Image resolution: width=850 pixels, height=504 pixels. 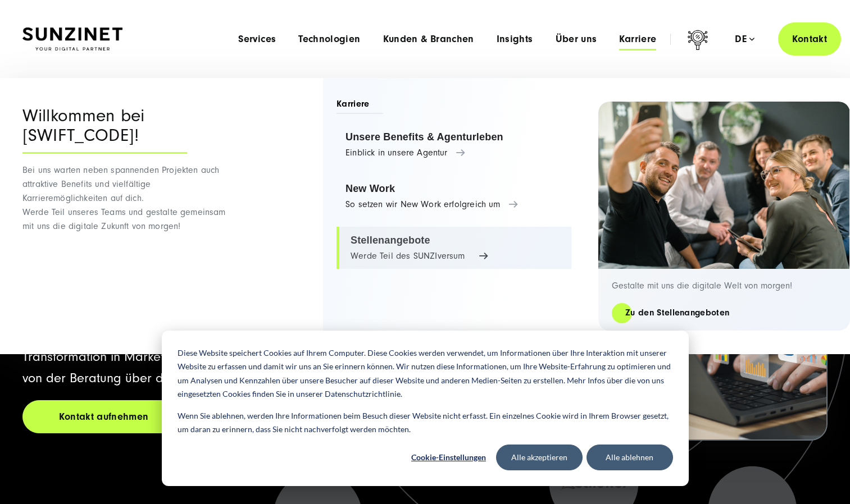 I want to click on p: Wenn Sie ablehnen, werden Ihre Informationen beim Besuch dieser Website nicht erfasst. Ein einzel..., so click(x=425, y=423).